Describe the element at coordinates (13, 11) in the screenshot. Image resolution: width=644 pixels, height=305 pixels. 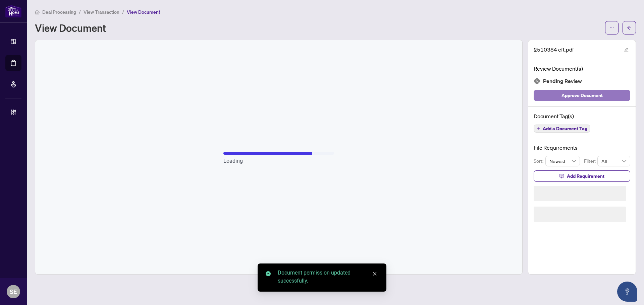
I see `img: logo` at that location.